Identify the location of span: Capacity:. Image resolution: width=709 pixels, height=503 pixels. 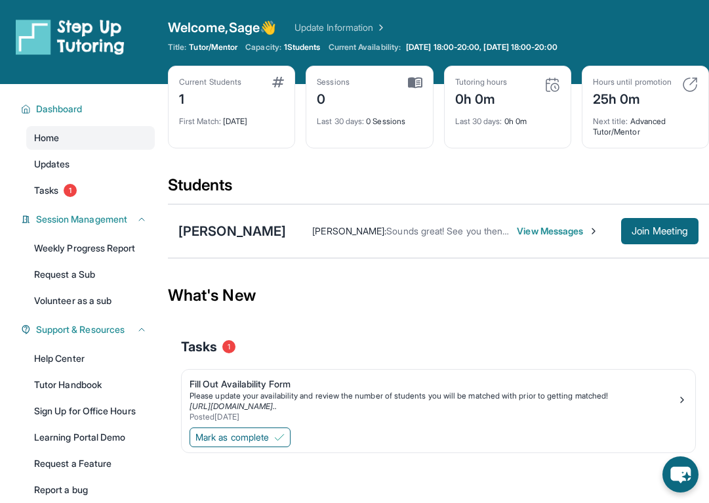
(263, 47).